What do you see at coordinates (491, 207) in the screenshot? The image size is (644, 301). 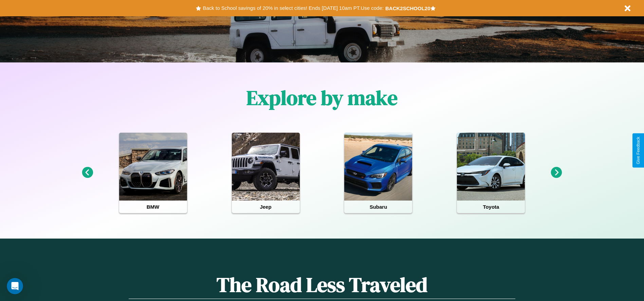 I see `h4: Toyota` at bounding box center [491, 207].